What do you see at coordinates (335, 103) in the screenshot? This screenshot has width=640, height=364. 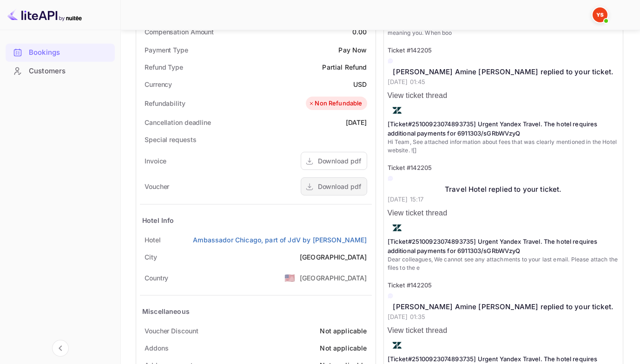 I see `div: Non Refundable` at bounding box center [335, 103].